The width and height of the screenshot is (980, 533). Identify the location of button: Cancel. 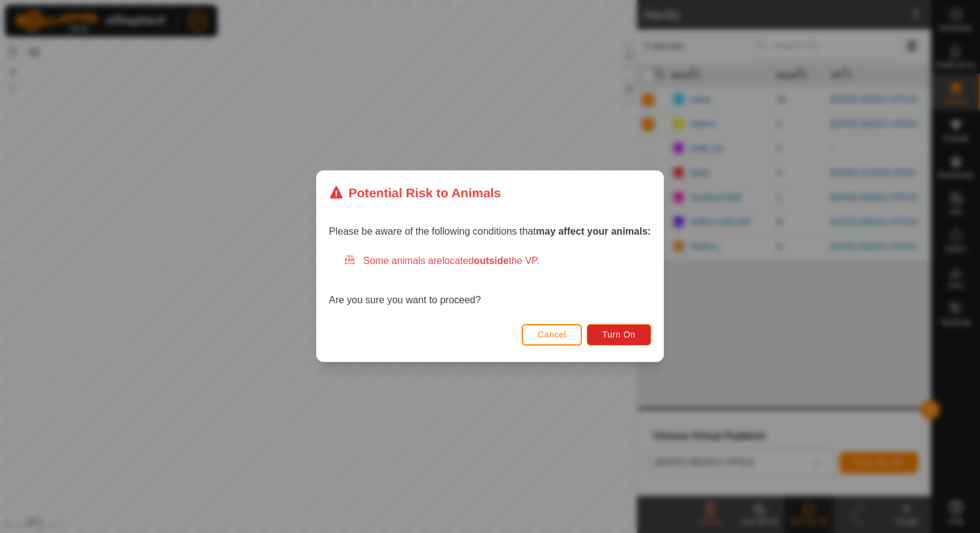
(552, 335).